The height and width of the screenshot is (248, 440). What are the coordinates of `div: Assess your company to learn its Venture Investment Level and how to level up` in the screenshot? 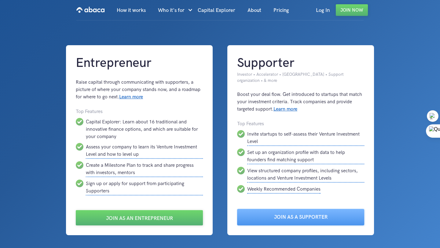 It's located at (144, 151).